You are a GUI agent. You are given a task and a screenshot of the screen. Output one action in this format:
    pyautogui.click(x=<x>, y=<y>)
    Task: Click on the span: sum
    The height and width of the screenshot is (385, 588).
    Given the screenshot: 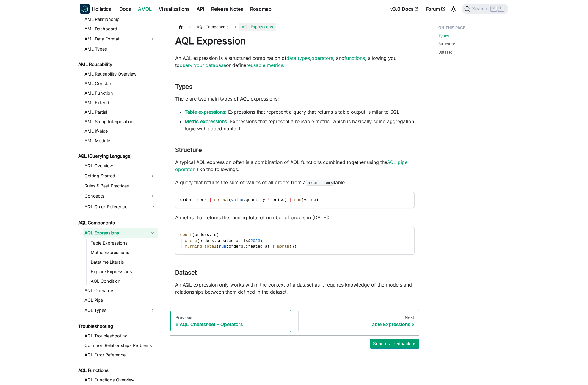 What is the action you would take?
    pyautogui.click(x=297, y=200)
    